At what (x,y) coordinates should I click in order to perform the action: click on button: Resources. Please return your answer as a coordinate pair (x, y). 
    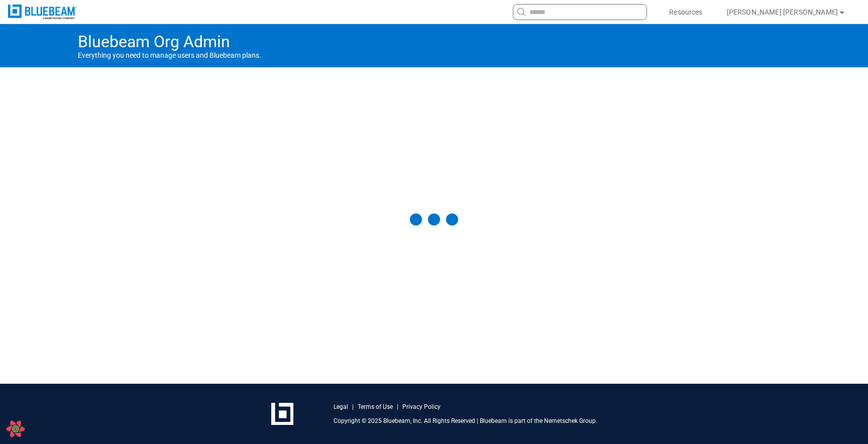
    Looking at the image, I should click on (686, 12).